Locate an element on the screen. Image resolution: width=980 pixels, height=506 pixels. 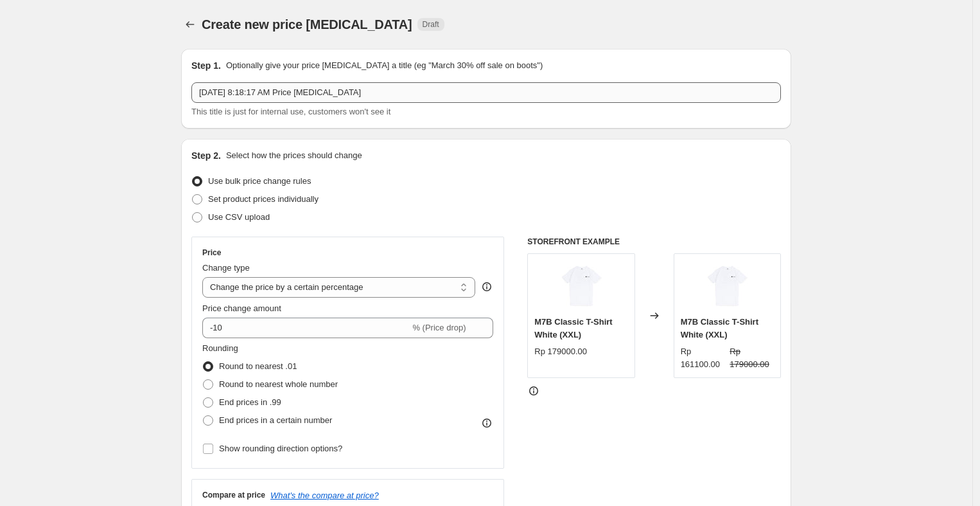
span: Draft is located at coordinates (431, 24).